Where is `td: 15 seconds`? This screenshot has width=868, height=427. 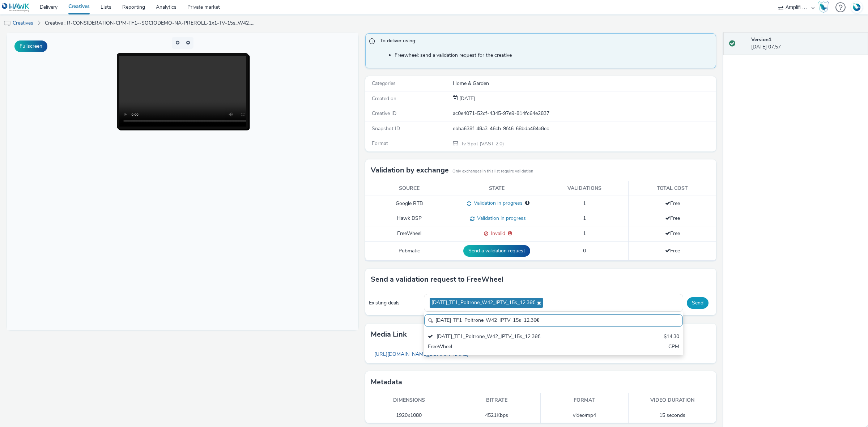
td: 15 seconds is located at coordinates (673, 415).